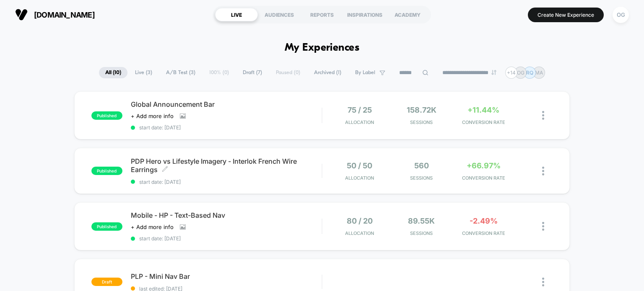 The height and width of the screenshot is (291, 644). What do you see at coordinates (539, 72) in the screenshot?
I see `p: MA` at bounding box center [539, 72].